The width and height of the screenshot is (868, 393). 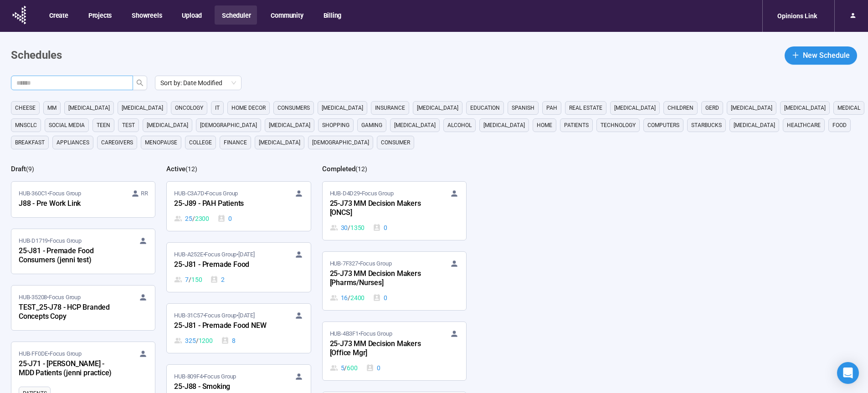 What do you see at coordinates (144, 194) in the screenshot?
I see `span: RR` at bounding box center [144, 194].